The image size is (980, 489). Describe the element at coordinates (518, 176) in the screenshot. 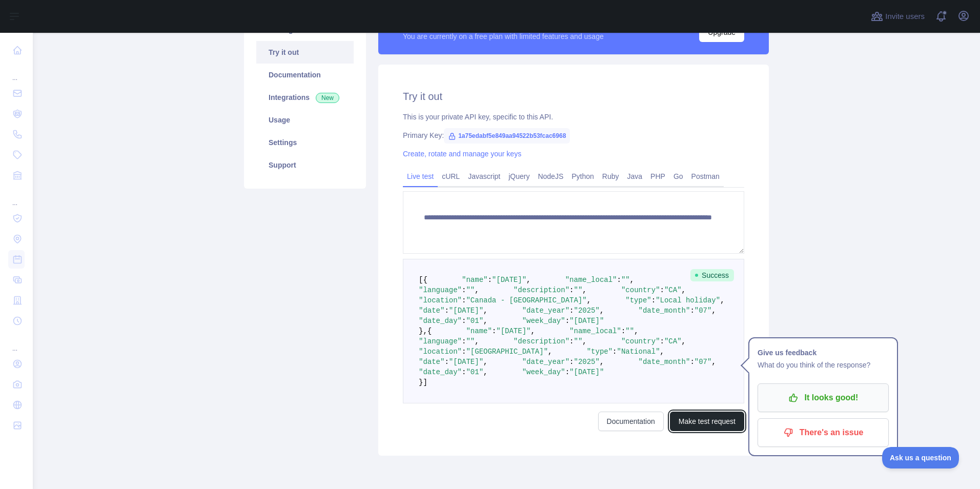

I see `a: jQuery` at that location.